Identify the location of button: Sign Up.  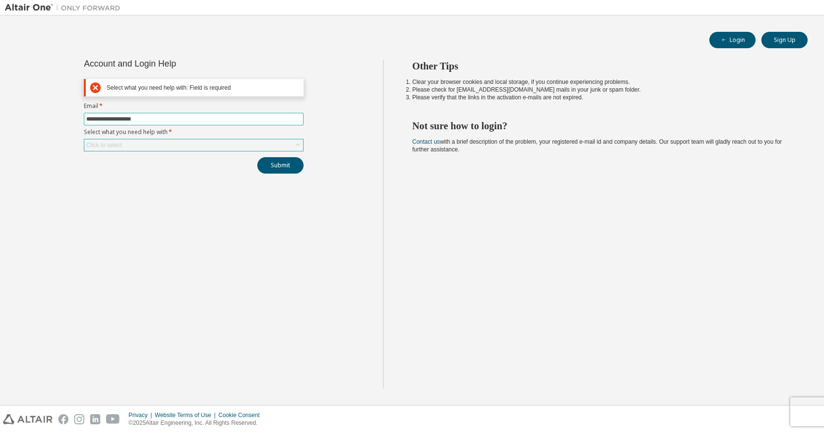
(784, 40).